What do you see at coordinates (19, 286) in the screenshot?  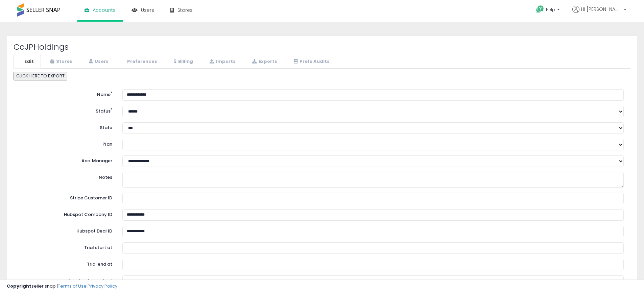 I see `strong: Copyright` at bounding box center [19, 286].